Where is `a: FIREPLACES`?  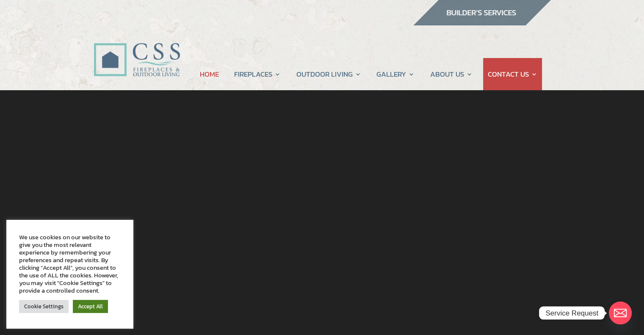
a: FIREPLACES is located at coordinates (257, 74).